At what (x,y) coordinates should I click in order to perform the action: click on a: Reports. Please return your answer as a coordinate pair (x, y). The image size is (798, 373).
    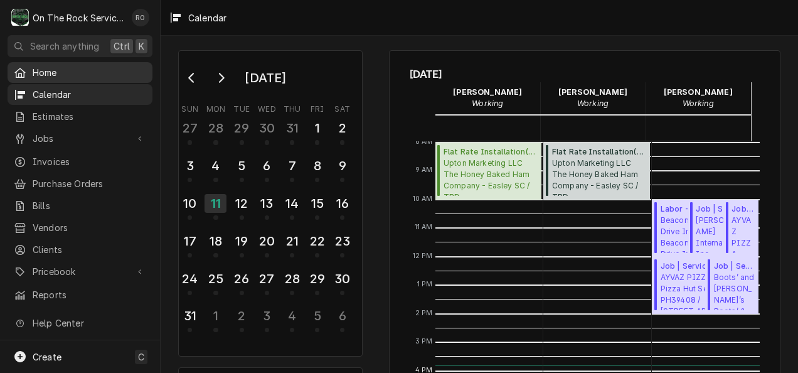
    Looking at the image, I should click on (80, 294).